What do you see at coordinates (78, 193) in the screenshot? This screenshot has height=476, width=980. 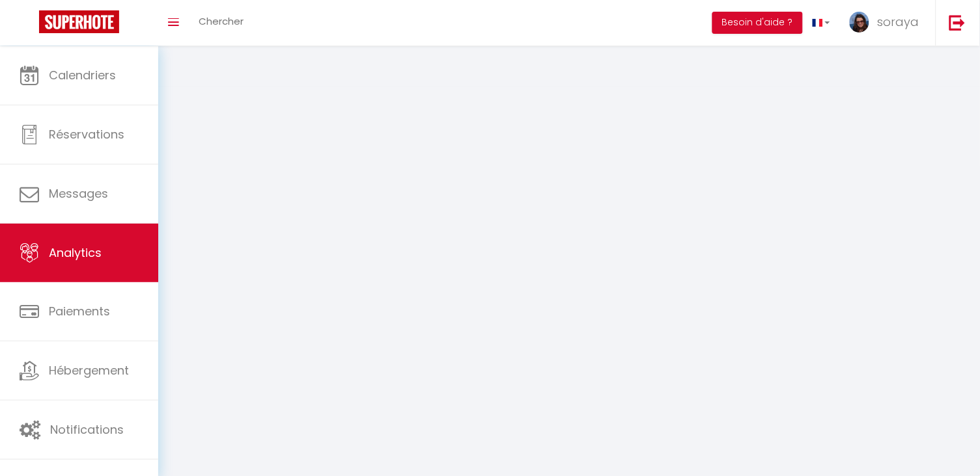 I see `span: Messages` at bounding box center [78, 193].